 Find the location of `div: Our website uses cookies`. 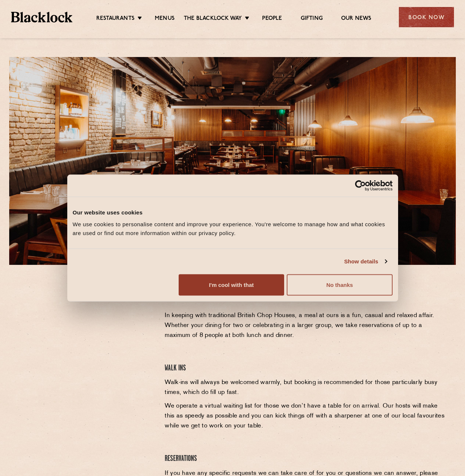

div: Our website uses cookies is located at coordinates (232, 212).